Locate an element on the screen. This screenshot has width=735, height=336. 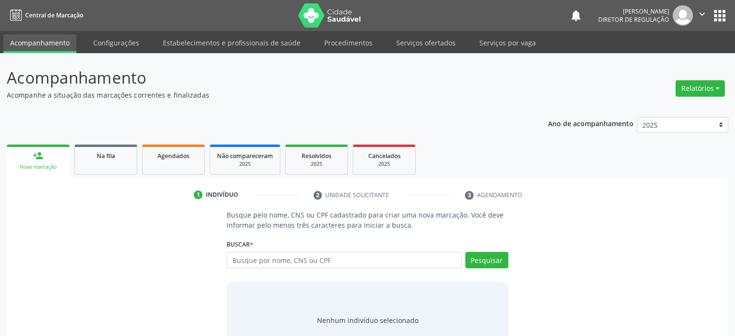
a: Estabelecimentos e profissionais de saúde is located at coordinates (231, 43).